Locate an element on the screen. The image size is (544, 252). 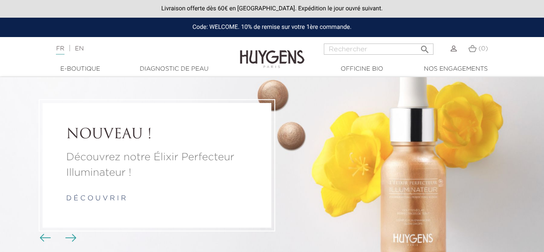
a: Diagnostic de peau is located at coordinates (174, 69).